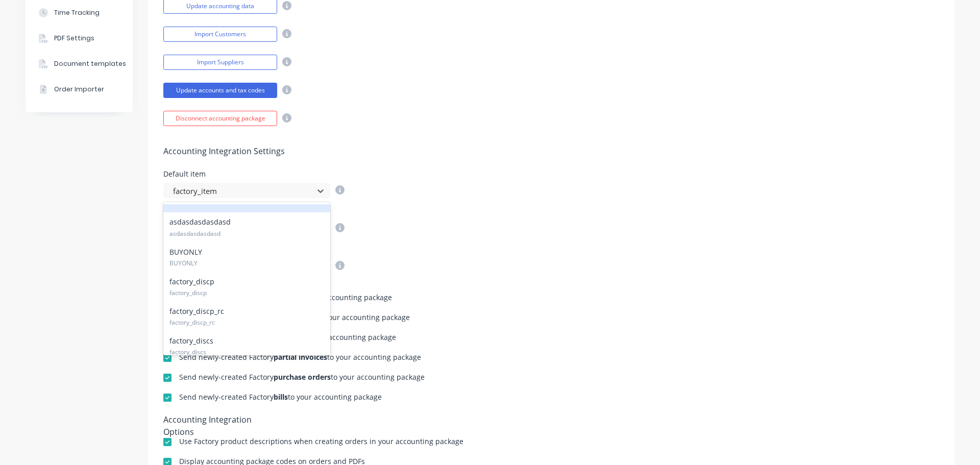  I want to click on div: Default item, so click(254, 174).